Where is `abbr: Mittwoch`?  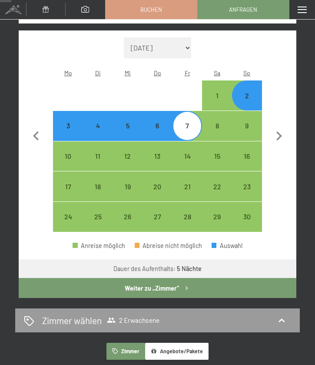
abbr: Mittwoch is located at coordinates (128, 73).